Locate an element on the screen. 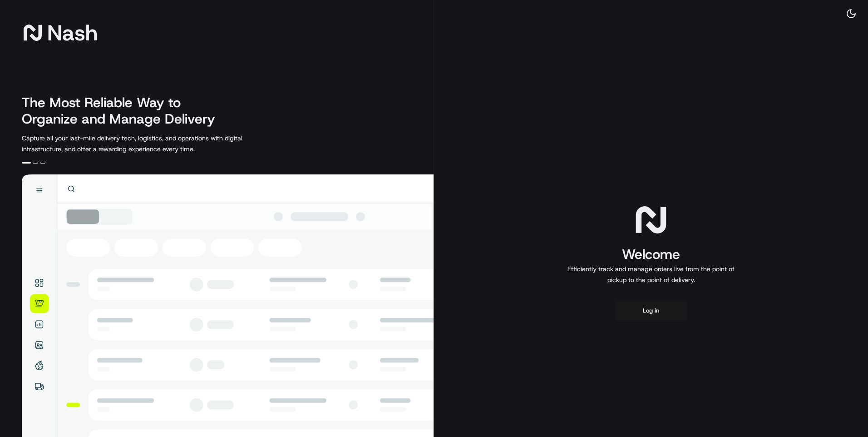 This screenshot has width=868, height=437. button: Log in is located at coordinates (651, 311).